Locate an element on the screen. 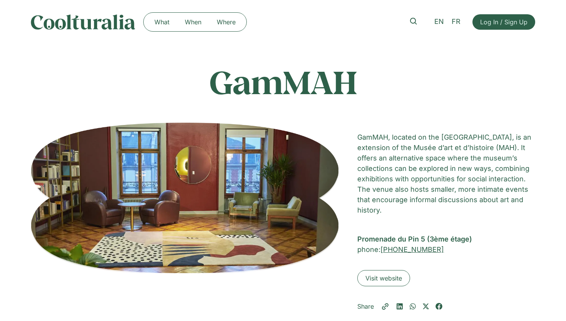 This screenshot has height=321, width=566. a: EN is located at coordinates (439, 22).